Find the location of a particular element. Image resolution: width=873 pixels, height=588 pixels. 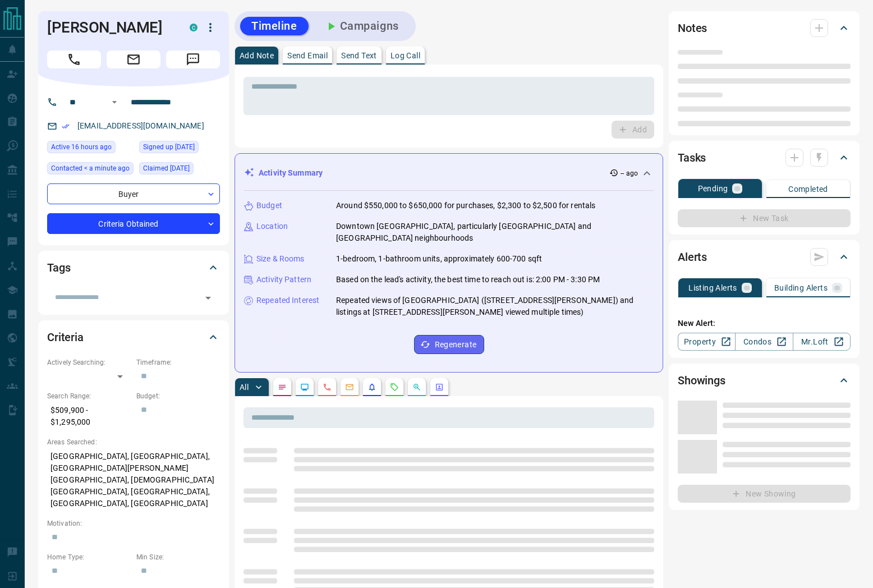

p: Repeated Interest is located at coordinates (288, 300).